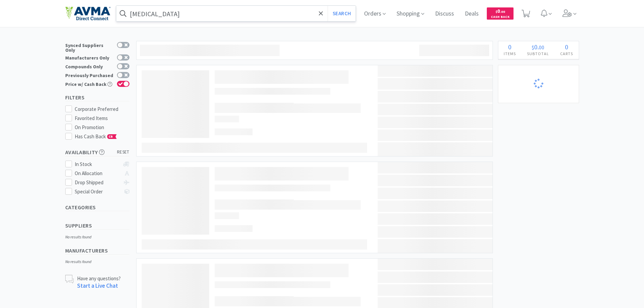 The image size is (644, 308). What do you see at coordinates (99, 278) in the screenshot?
I see `p: Have any questions?` at bounding box center [99, 278].